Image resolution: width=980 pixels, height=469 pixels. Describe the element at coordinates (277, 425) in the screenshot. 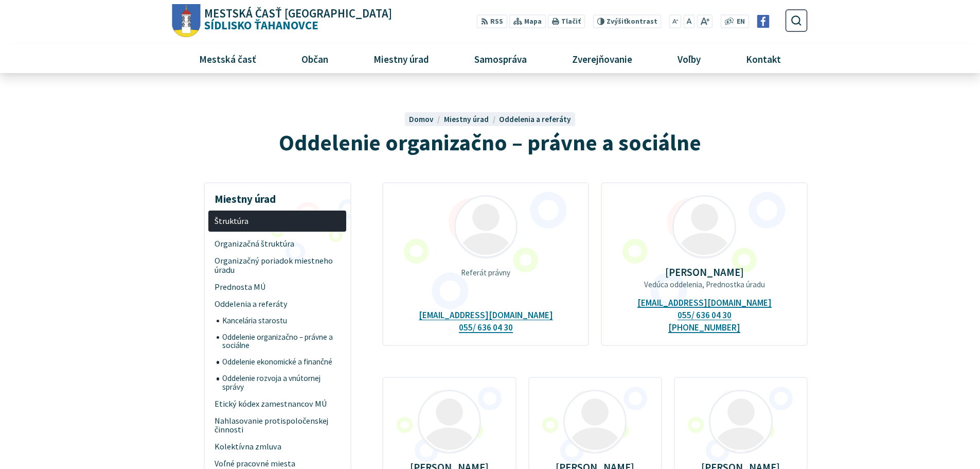

I see `span: Nahlasovanie protispoločenskej činnosti` at that location.